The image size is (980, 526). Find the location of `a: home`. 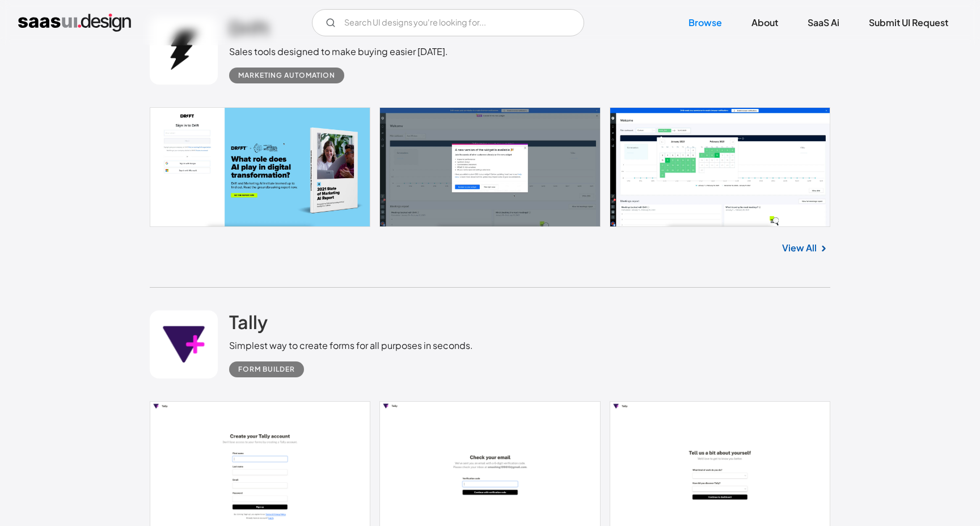

a: home is located at coordinates (74, 22).